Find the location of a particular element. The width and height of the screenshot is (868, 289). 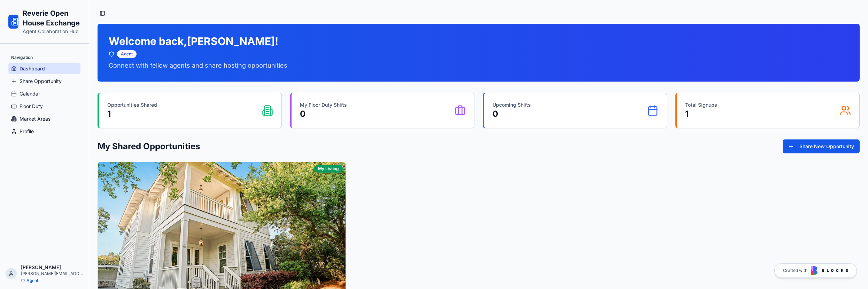

span: Floor Duty is located at coordinates (31, 106).